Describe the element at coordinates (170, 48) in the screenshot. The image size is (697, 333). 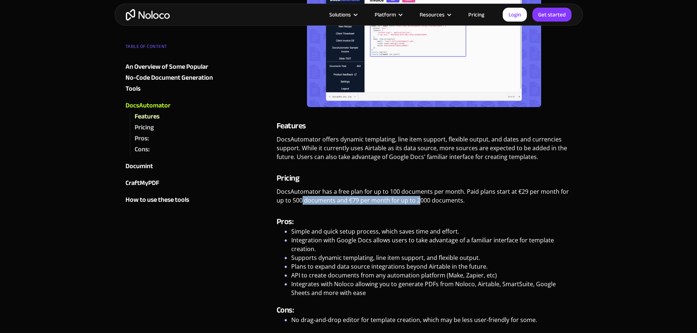
I see `div: TABLE OF CONTENT` at that location.